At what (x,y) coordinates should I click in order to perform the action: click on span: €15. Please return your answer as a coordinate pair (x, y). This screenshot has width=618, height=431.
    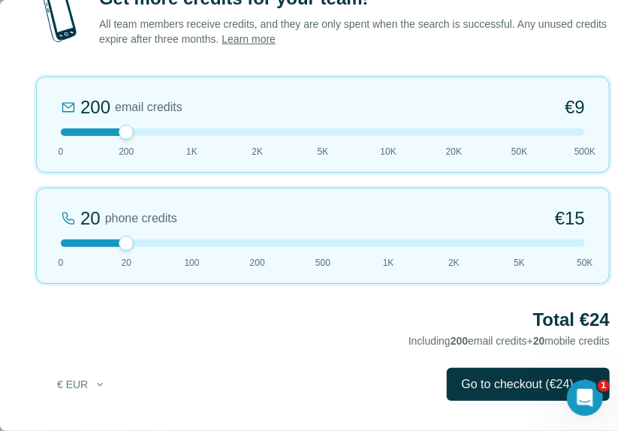
    Looking at the image, I should click on (570, 218).